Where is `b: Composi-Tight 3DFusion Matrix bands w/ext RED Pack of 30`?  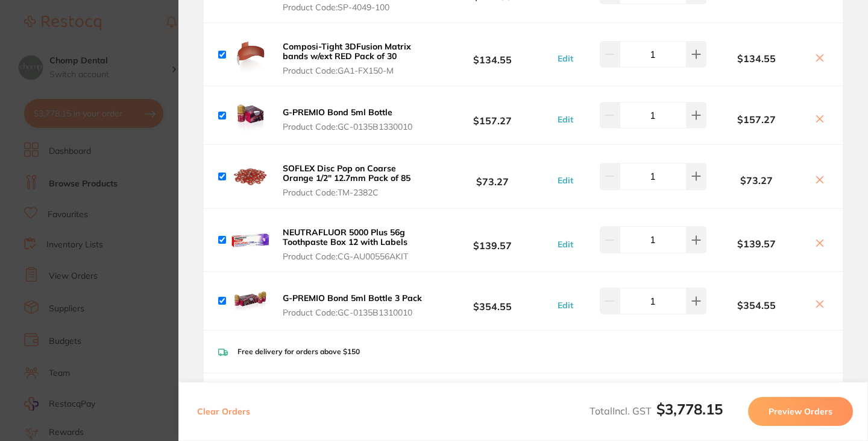 b: Composi-Tight 3DFusion Matrix bands w/ext RED Pack of 30 is located at coordinates (347, 51).